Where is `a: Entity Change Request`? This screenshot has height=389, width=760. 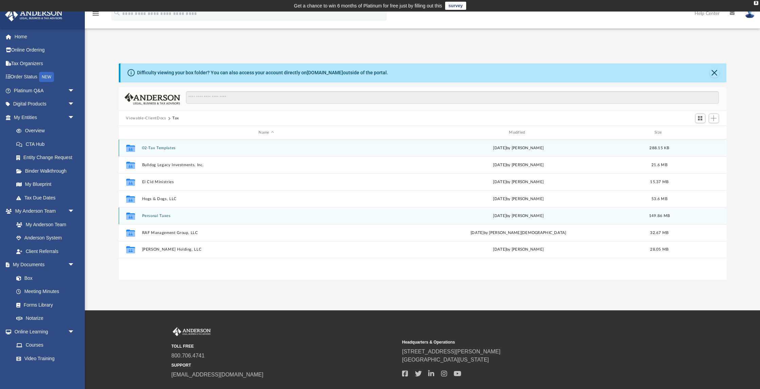 a: Entity Change Request is located at coordinates (47, 158).